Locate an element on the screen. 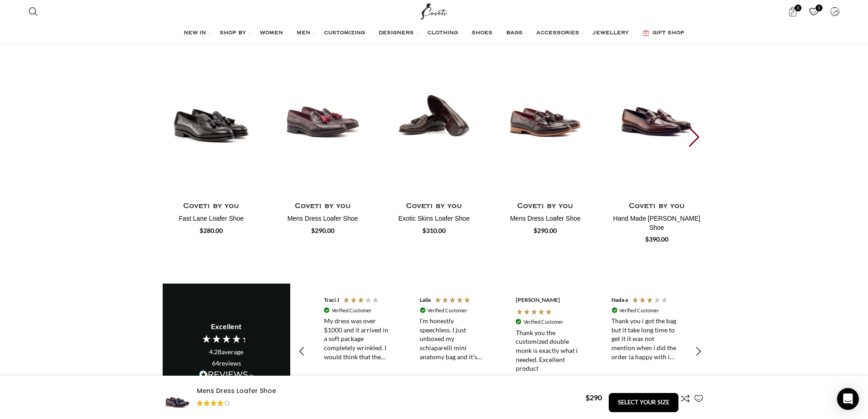 This screenshot has width=868, height=419. a: SHOP BY is located at coordinates (235, 33).